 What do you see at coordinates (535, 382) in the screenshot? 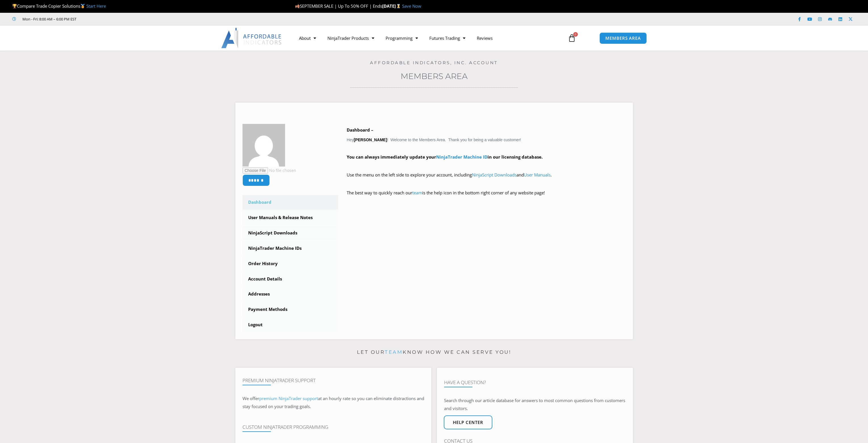
I see `h4: Have A Question?` at bounding box center [535, 382].